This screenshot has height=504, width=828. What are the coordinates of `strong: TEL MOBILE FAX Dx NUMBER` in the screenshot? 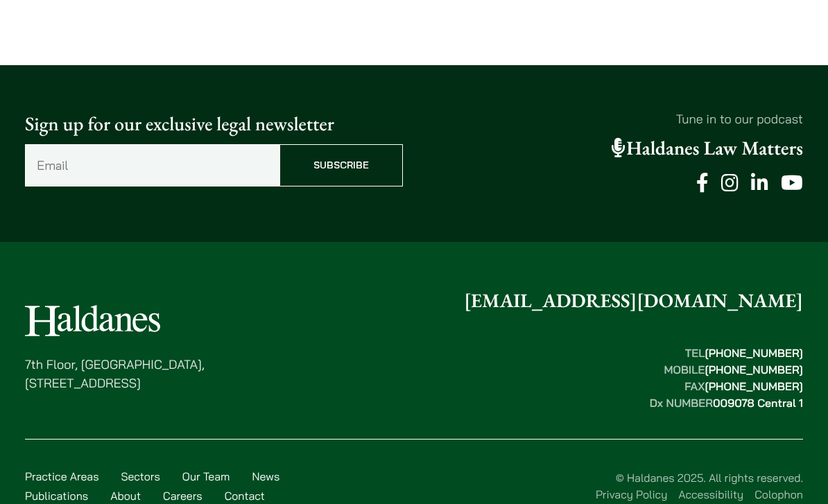 It's located at (726, 378).